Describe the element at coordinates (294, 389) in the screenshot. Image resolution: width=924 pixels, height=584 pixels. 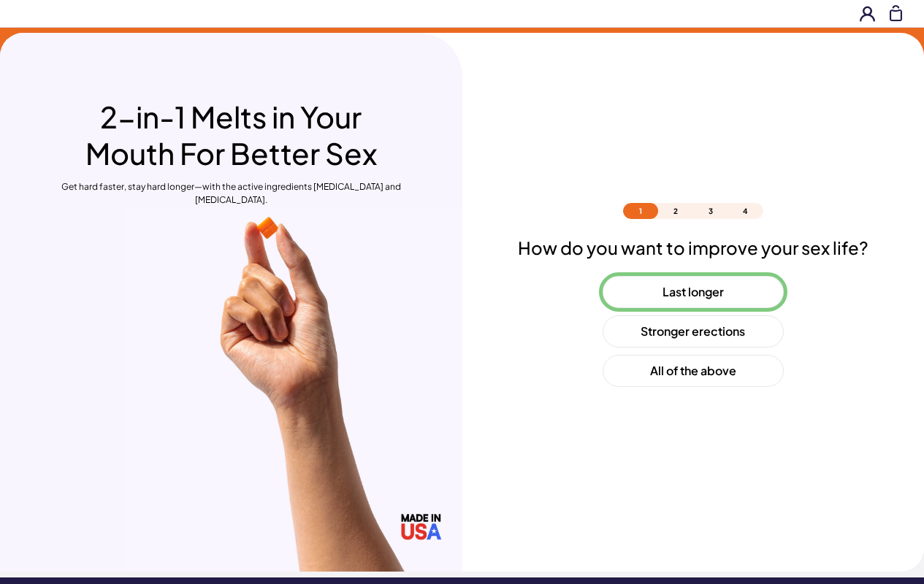
I see `img: https://d2vg8gw4qal5ip.cloudfront.net/uploads/2025/02/quiz-img.jpg` at that location.